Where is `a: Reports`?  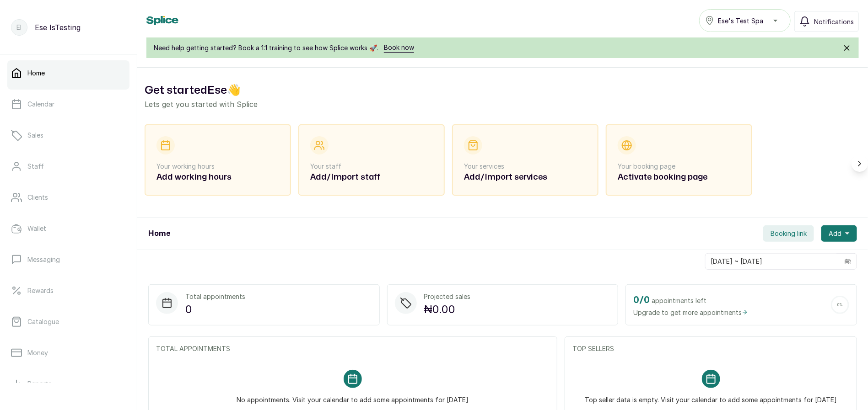
a: Reports is located at coordinates (68, 384).